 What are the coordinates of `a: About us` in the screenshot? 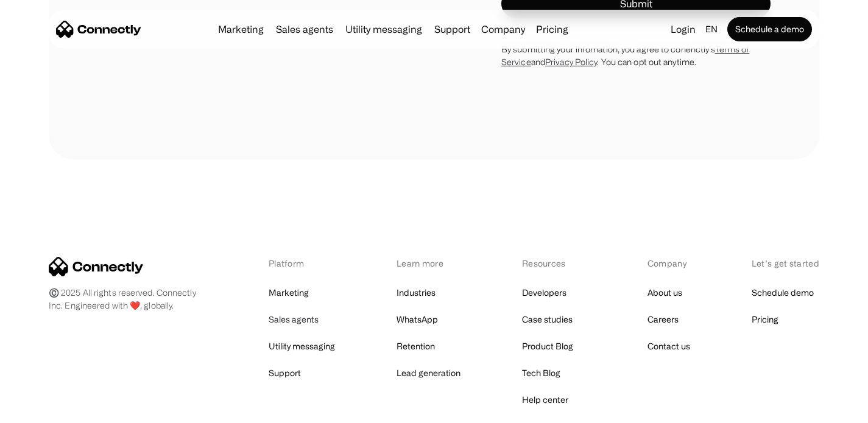 It's located at (664, 293).